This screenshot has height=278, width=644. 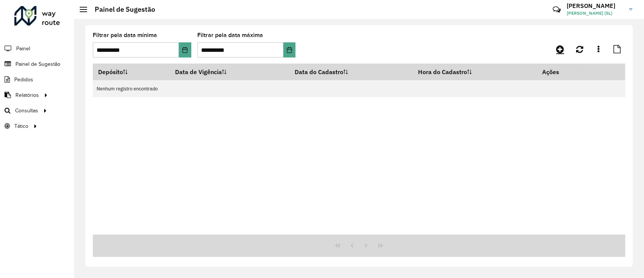 What do you see at coordinates (21, 126) in the screenshot?
I see `span: Tático` at bounding box center [21, 126].